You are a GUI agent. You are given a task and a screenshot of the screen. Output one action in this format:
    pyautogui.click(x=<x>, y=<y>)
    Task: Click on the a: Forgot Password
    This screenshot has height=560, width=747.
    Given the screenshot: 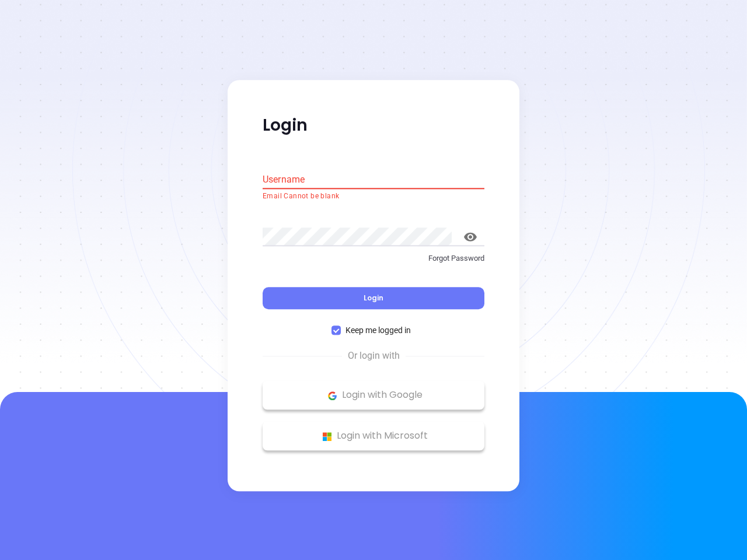 What is the action you would take?
    pyautogui.click(x=373, y=263)
    